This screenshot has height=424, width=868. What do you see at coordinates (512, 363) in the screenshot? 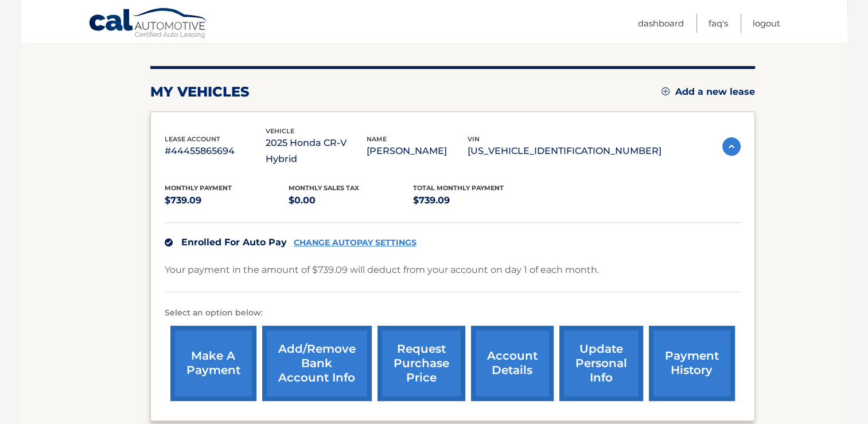
I see `a: account details` at bounding box center [512, 363].